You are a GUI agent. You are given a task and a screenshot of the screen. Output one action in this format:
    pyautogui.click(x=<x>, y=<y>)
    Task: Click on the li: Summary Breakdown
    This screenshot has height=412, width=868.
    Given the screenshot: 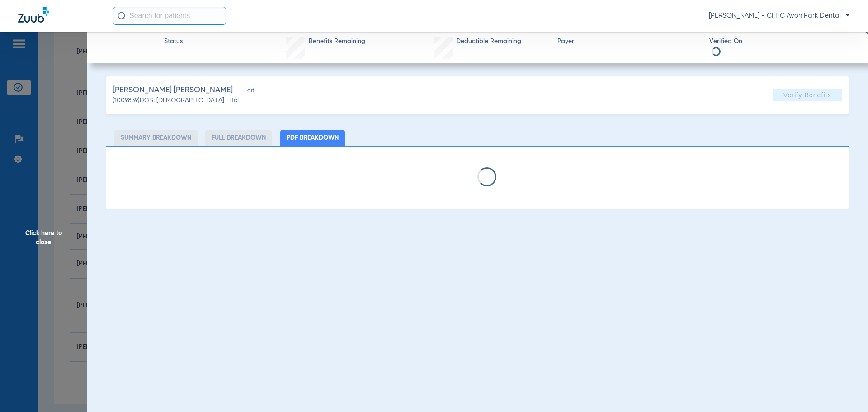 What is the action you would take?
    pyautogui.click(x=156, y=138)
    